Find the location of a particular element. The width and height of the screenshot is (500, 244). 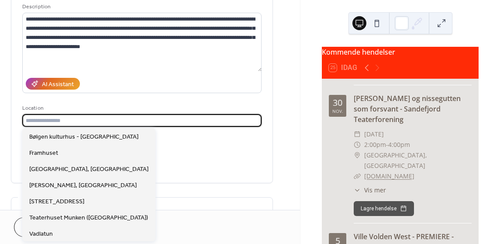

a: Cancel is located at coordinates (41, 227).